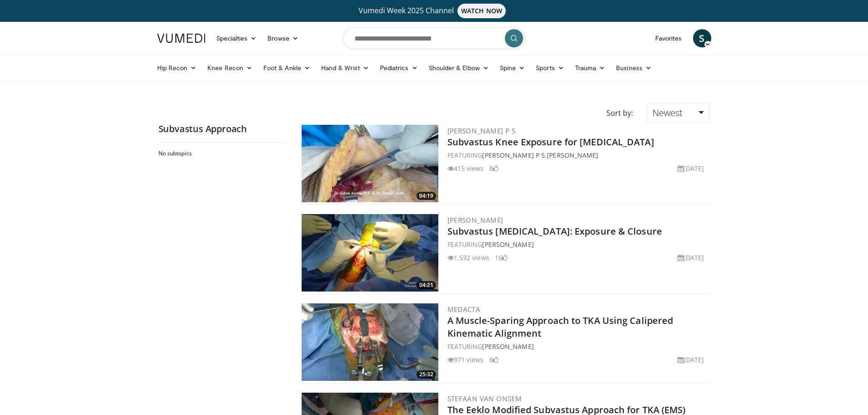 The image size is (868, 415). Describe the element at coordinates (237, 38) in the screenshot. I see `a: Specialties` at that location.